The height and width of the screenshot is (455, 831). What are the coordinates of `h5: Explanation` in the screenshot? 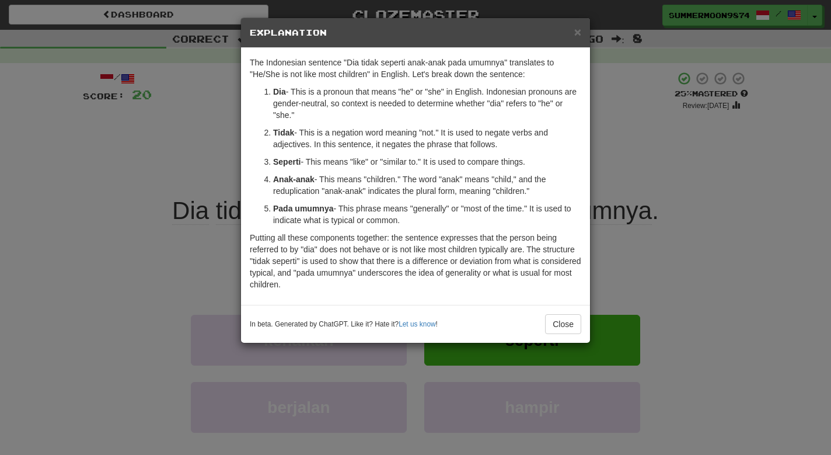 It's located at (416, 33).